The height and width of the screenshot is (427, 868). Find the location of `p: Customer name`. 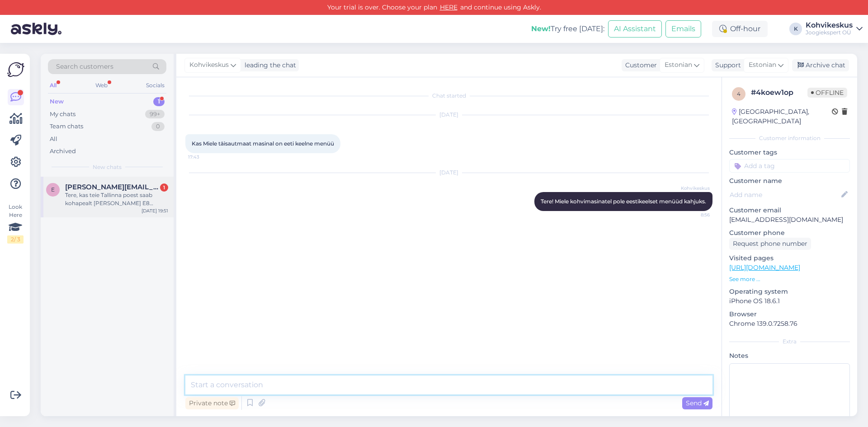

p: Customer name is located at coordinates (790, 181).